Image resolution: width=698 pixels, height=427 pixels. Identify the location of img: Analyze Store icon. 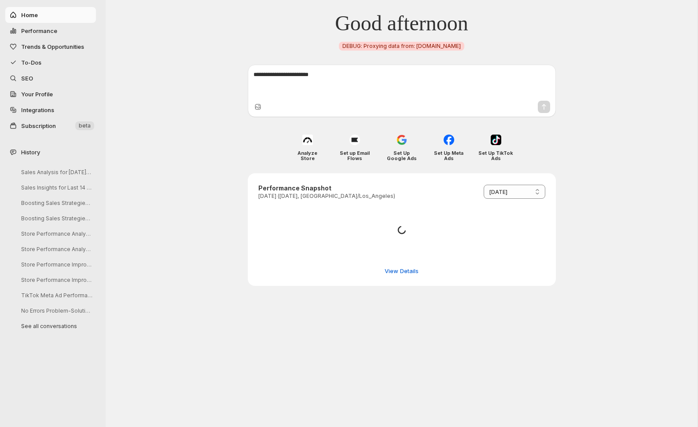
(308, 140).